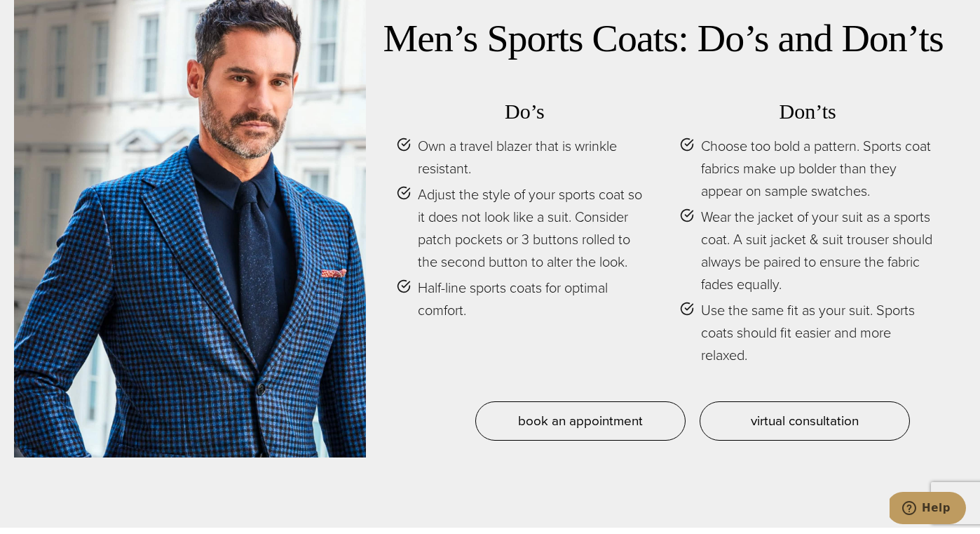 Image resolution: width=980 pixels, height=534 pixels. What do you see at coordinates (535, 157) in the screenshot?
I see `span: Own a travel blazer that is wrinkle resistant.` at bounding box center [535, 157].